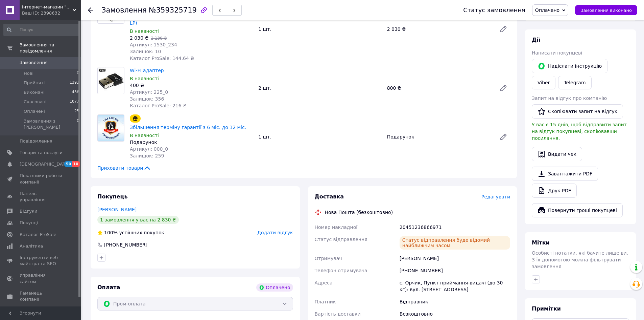  What do you see at coordinates (38, 235) in the screenshot?
I see `span: Каталог ProSale` at bounding box center [38, 235].